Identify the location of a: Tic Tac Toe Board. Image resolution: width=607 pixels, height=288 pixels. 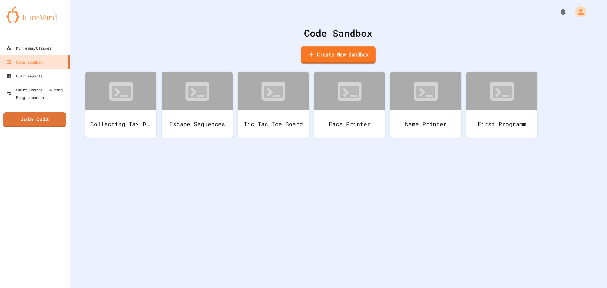
(273, 105).